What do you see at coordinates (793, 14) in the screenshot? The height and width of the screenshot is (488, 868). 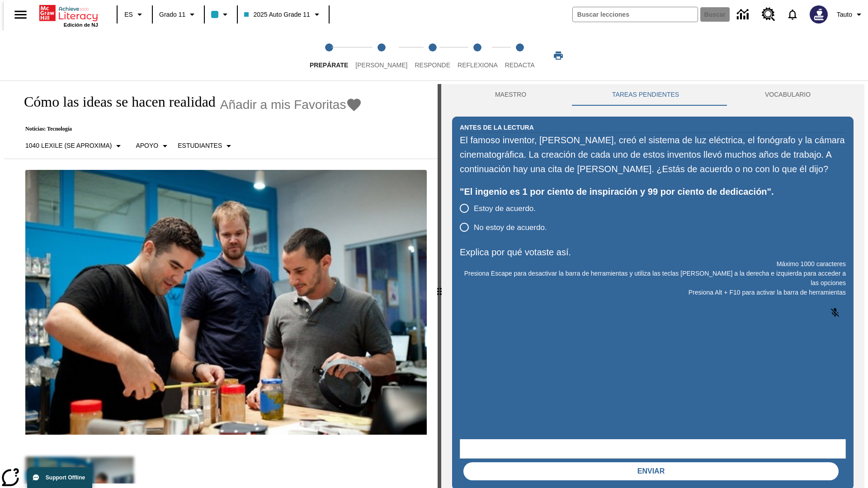 I see `a: Notificaciones` at bounding box center [793, 14].